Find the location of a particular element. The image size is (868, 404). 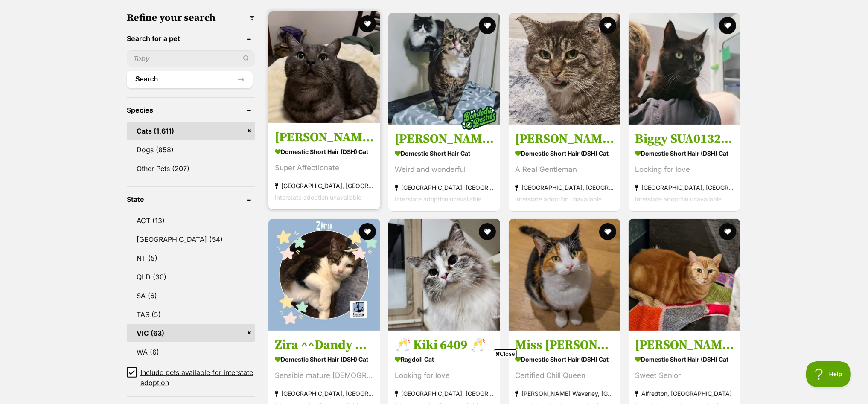

a: QLD (30) is located at coordinates (190, 277).